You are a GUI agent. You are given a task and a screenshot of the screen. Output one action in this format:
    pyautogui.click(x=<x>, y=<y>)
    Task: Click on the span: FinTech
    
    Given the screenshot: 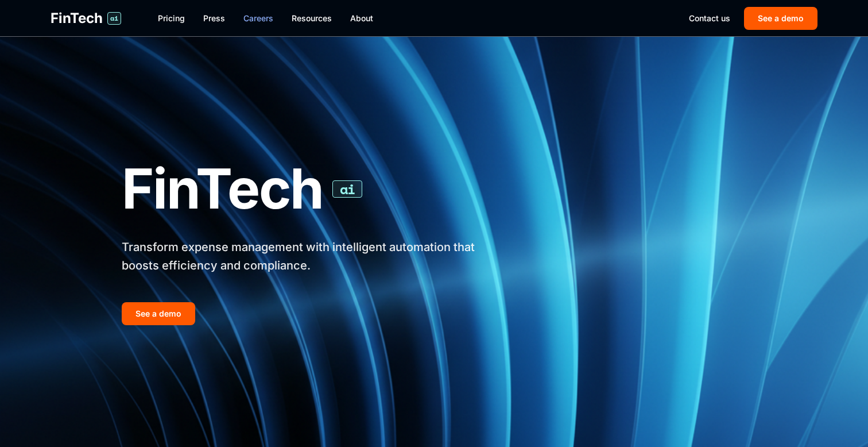 What is the action you would take?
    pyautogui.click(x=77, y=18)
    